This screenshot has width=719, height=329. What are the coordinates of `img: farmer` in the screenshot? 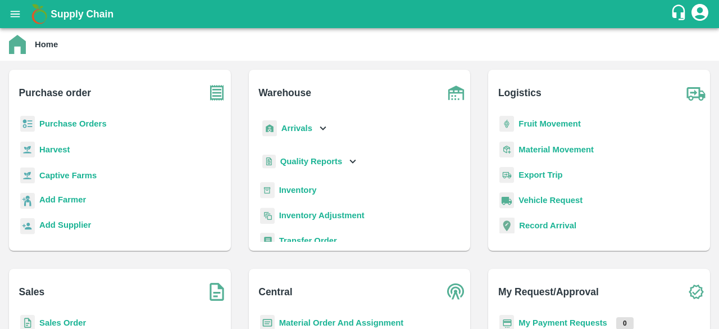 It's located at (28, 201).